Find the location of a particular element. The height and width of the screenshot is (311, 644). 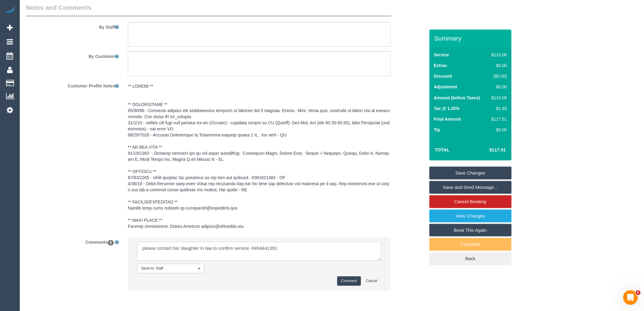

a: Cancel Booking is located at coordinates (471, 202).